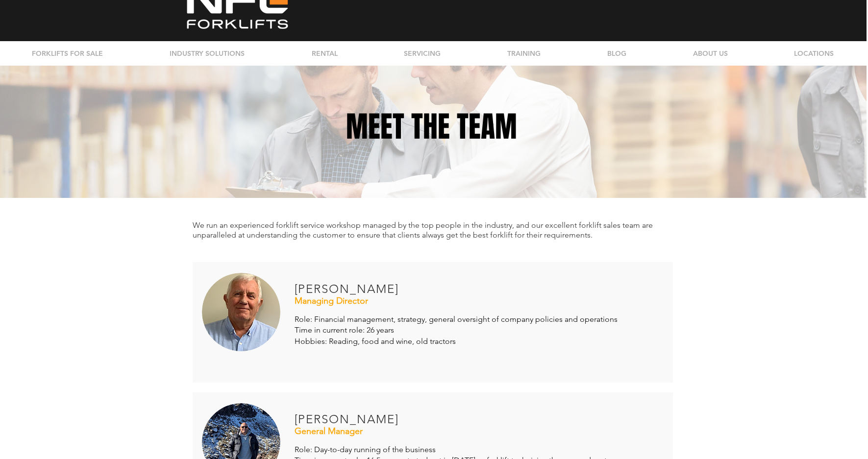  What do you see at coordinates (375, 341) in the screenshot?
I see `span: Hobbies: Reading, food and wine, old tractors` at bounding box center [375, 341].